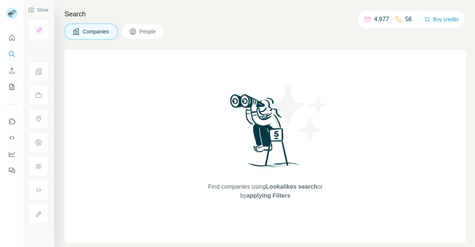 Image resolution: width=475 pixels, height=247 pixels. I want to click on button: Quick start, so click(12, 38).